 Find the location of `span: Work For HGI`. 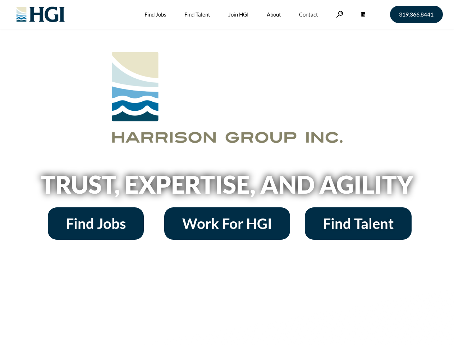

span: Work For HGI is located at coordinates (227, 223).